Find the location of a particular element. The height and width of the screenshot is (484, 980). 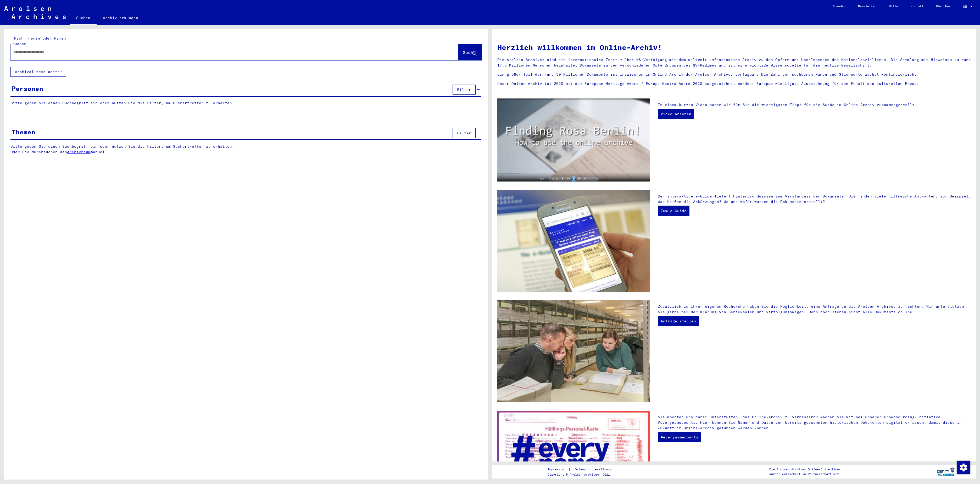

p: Sie möchten uns dabei unterstützen, das Online-Archiv zu verbessern? Machen Sie mit bei unserer C... is located at coordinates (815, 422).